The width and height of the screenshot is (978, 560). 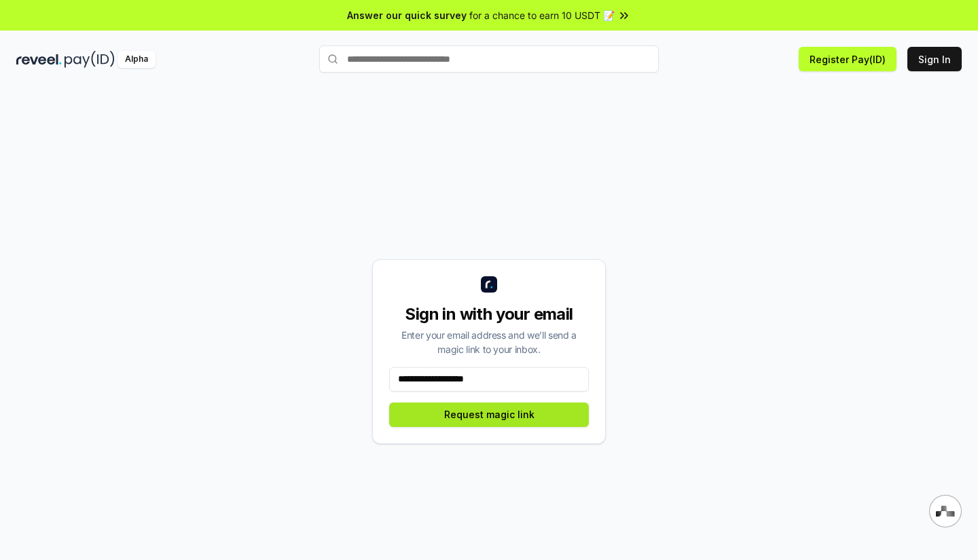 What do you see at coordinates (489, 415) in the screenshot?
I see `button: Request magic link` at bounding box center [489, 415].